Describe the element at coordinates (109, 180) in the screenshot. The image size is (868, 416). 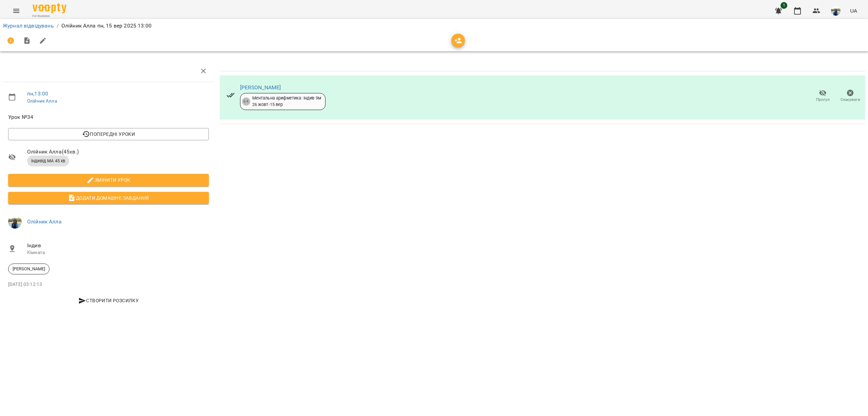
I see `span: Змінити урок` at that location.